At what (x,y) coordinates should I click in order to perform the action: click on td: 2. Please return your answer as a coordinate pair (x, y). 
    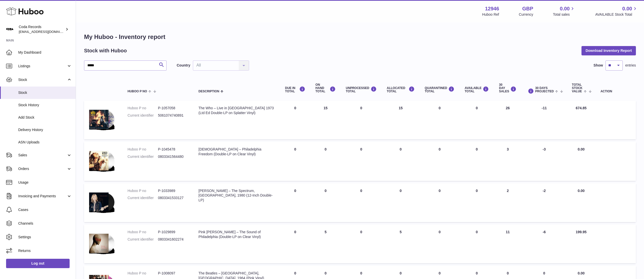
    Looking at the image, I should click on (507, 202).